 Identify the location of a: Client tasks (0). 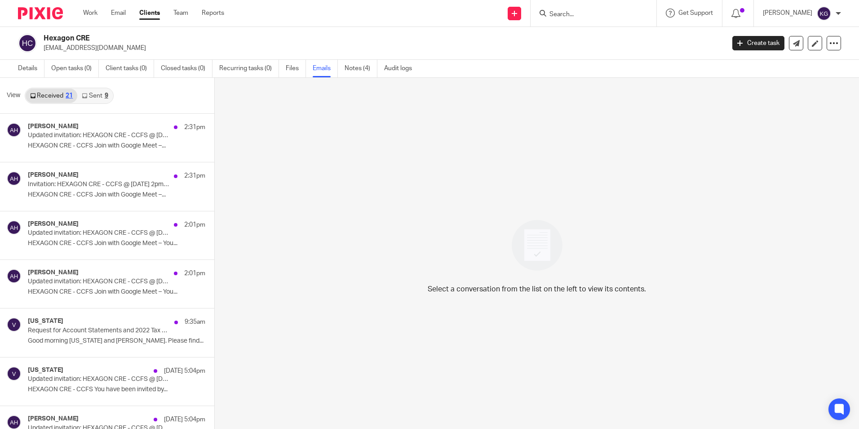
(130, 68).